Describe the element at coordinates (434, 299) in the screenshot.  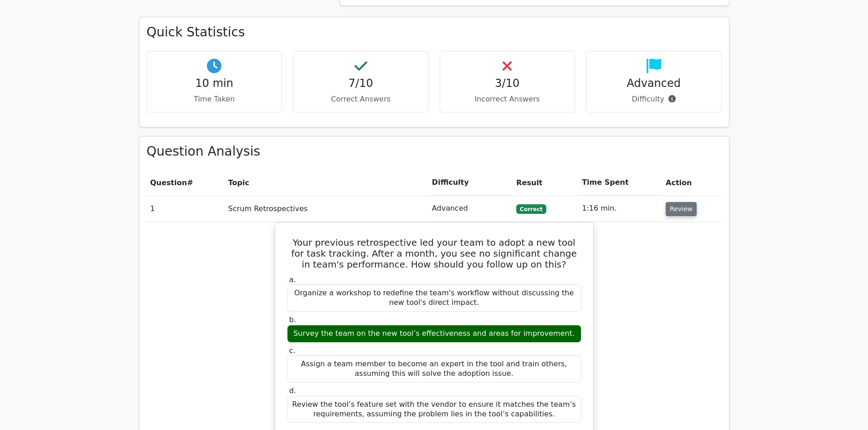
I see `div: Organize a workshop to redefine the team's workflow without discussing the new tool's direct impact.` at that location.